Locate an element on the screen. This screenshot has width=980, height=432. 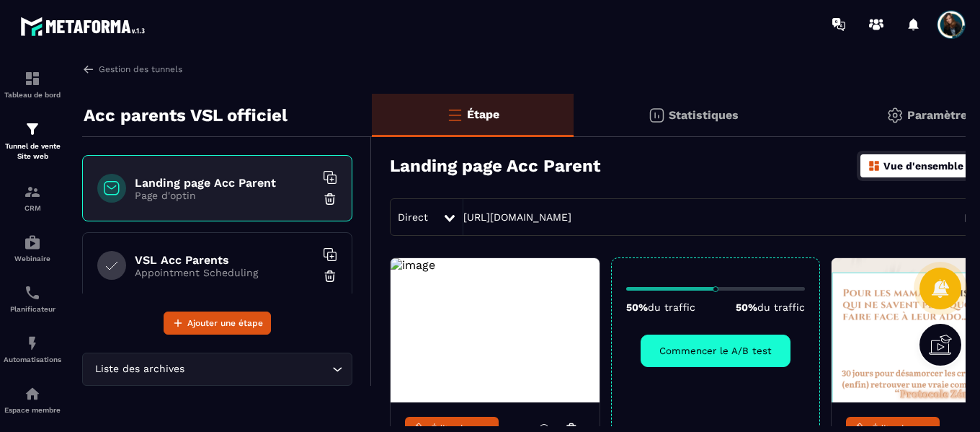
p: CRM is located at coordinates (33, 207).